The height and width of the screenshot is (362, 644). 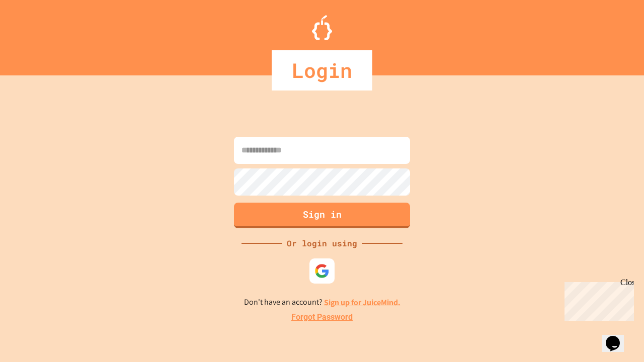 What do you see at coordinates (362, 302) in the screenshot?
I see `a: Sign up for JuiceMind.` at bounding box center [362, 302].